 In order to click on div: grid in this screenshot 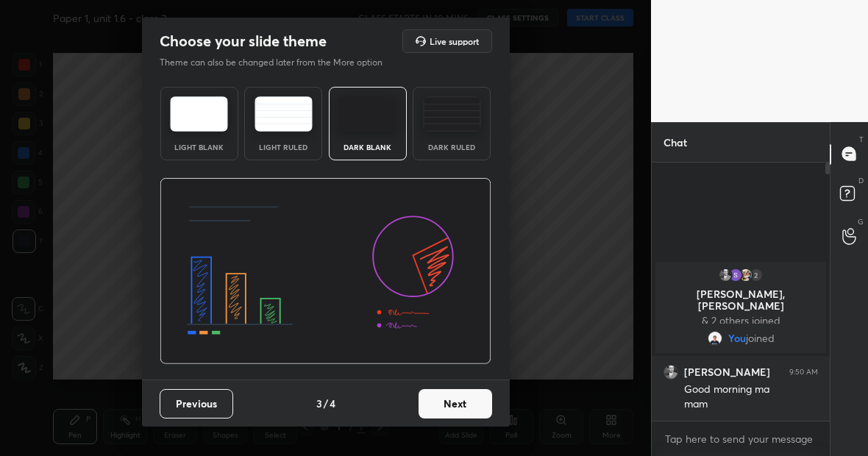, I will do `click(741, 339)`.